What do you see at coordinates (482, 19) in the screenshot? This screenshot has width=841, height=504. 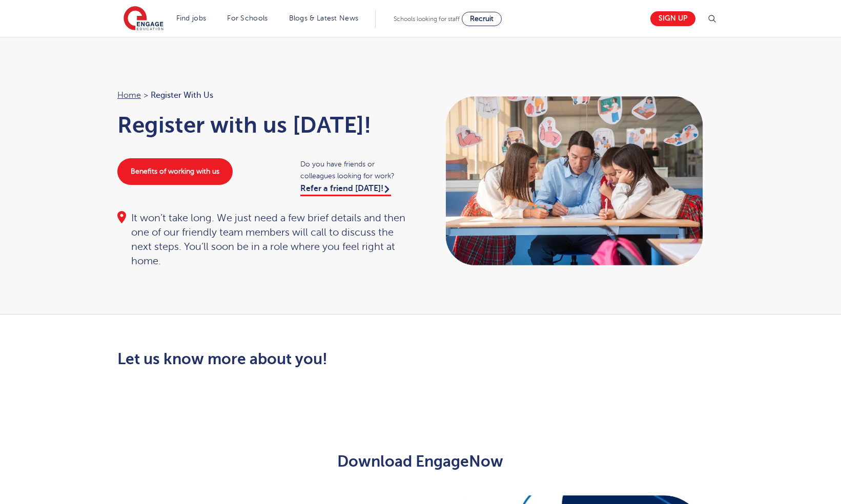 I see `span: Recruit` at bounding box center [482, 19].